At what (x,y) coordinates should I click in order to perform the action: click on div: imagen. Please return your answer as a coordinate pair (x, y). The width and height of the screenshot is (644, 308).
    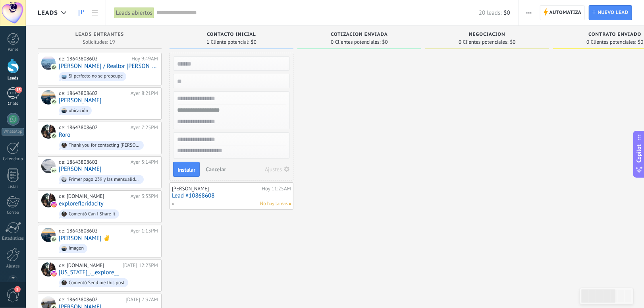
    Looking at the image, I should click on (76, 248).